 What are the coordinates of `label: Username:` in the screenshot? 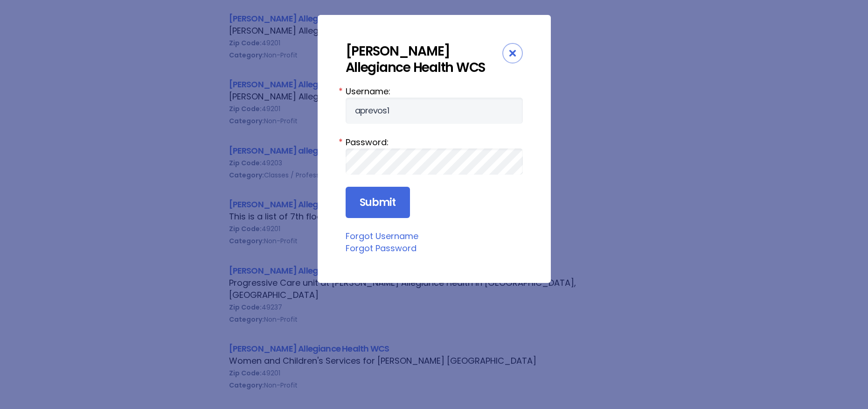 It's located at (434, 91).